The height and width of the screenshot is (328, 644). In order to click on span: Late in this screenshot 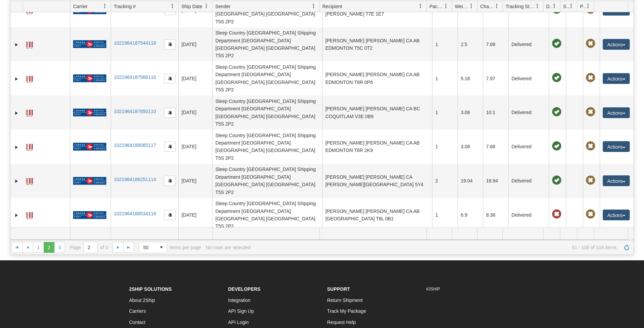, I will do `click(557, 214)`.